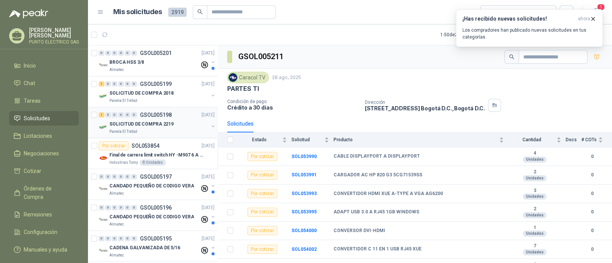 The height and width of the screenshot is (263, 612). What do you see at coordinates (304, 250) in the screenshot?
I see `b: SOL054002` at bounding box center [304, 250].